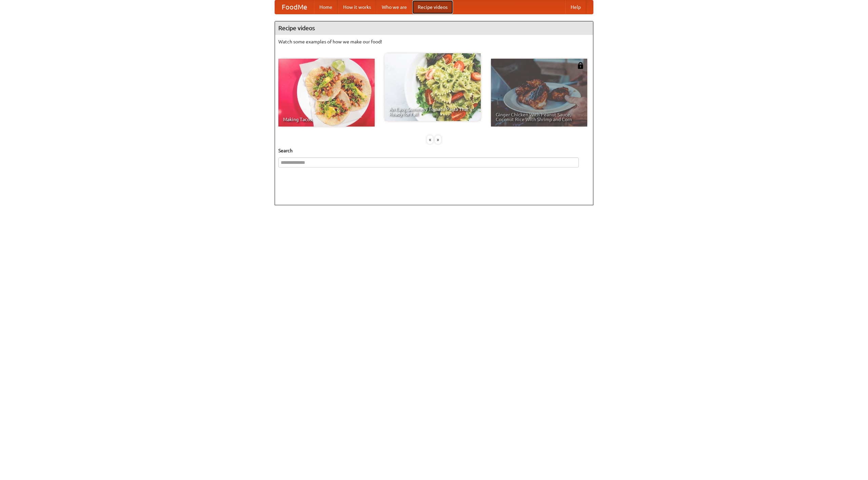  What do you see at coordinates (433, 87) in the screenshot?
I see `a: An Easy, Summery Tomato Pasta That's Ready for Fall` at bounding box center [433, 87].